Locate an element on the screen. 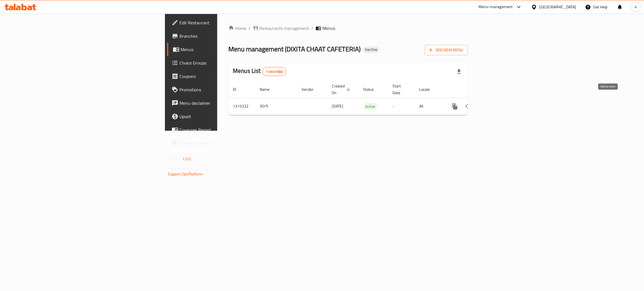  span: ID is located at coordinates (238, 89).